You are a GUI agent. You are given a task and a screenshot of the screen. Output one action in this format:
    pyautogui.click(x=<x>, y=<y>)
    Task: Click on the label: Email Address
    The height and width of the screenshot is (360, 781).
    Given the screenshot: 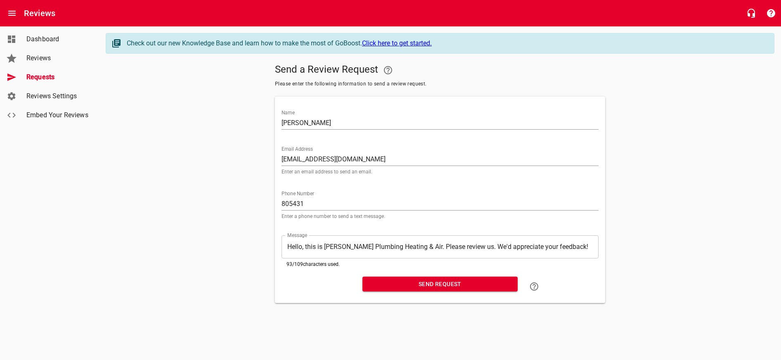 What is the action you would take?
    pyautogui.click(x=297, y=149)
    